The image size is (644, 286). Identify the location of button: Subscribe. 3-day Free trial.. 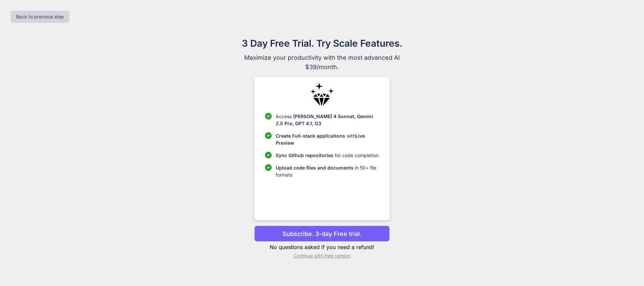
(321, 234).